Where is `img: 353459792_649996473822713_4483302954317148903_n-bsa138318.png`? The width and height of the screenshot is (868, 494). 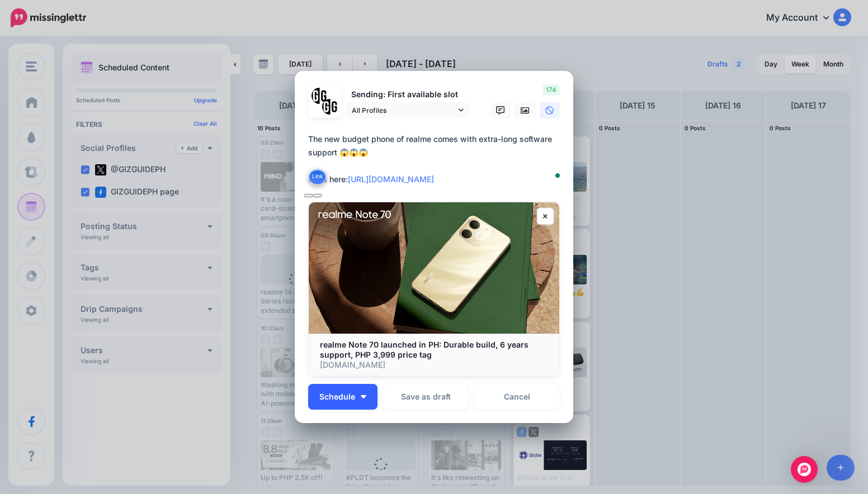 img: 353459792_649996473822713_4483302954317148903_n-bsa138318.png is located at coordinates (319, 95).